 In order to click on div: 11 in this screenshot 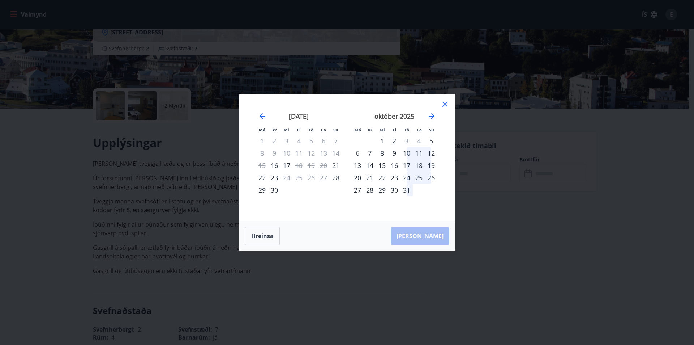, I will do `click(419, 153)`.